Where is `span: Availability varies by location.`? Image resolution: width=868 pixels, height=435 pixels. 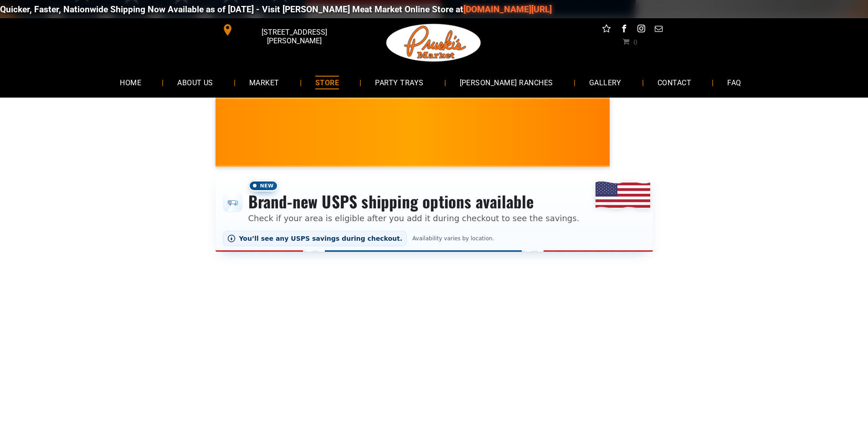
span: Availability varies by location. is located at coordinates (453, 239).